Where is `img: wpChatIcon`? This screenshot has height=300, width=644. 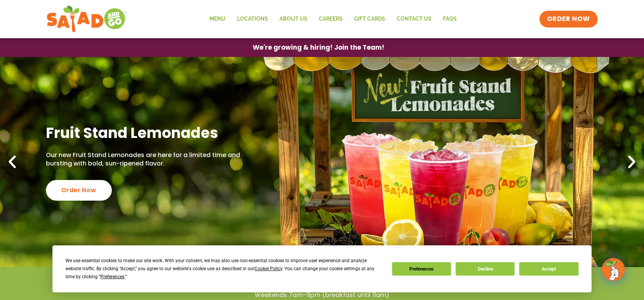
img: wpChatIcon is located at coordinates (613, 269).